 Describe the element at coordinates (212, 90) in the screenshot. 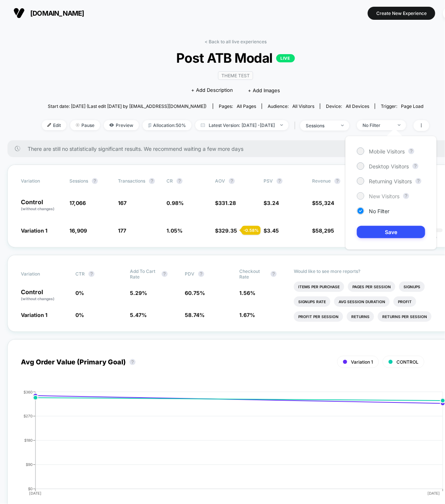

I see `span: + Add Description` at that location.